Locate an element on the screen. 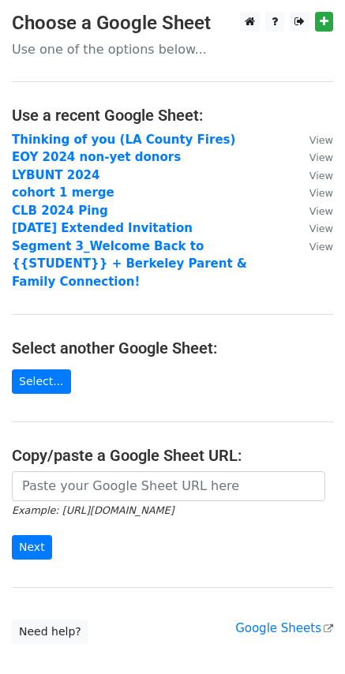  h3: Choose a Google Sheet is located at coordinates (172, 23).